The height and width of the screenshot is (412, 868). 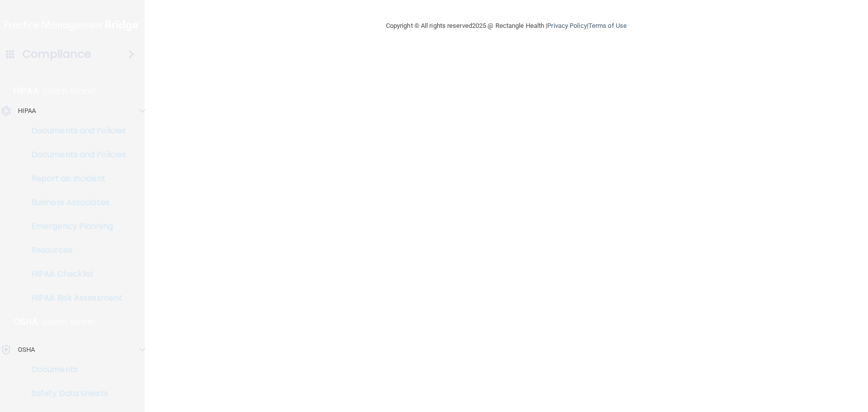 I want to click on p: HIPAA Checklist, so click(x=74, y=274).